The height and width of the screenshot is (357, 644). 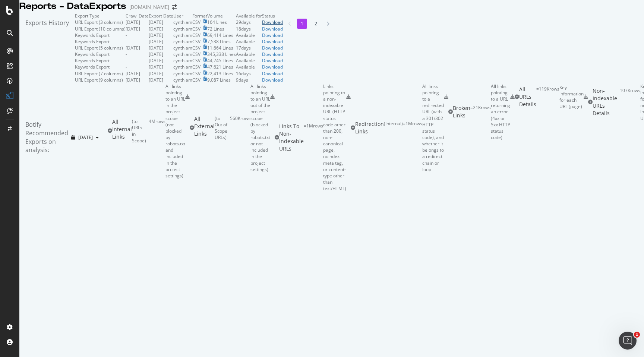 I want to click on li: 1, so click(x=302, y=24).